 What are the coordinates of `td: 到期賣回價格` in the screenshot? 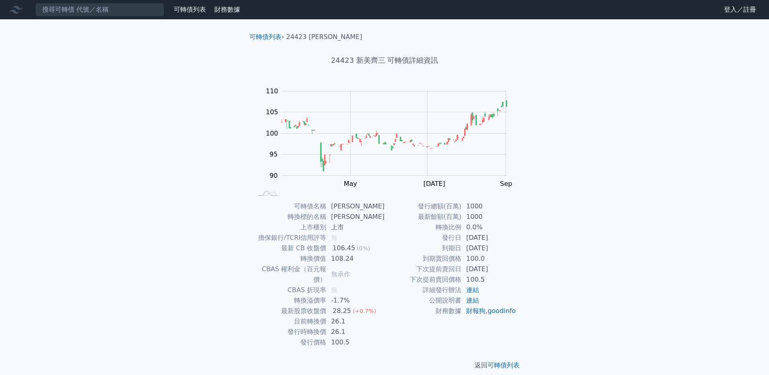 It's located at (422, 258).